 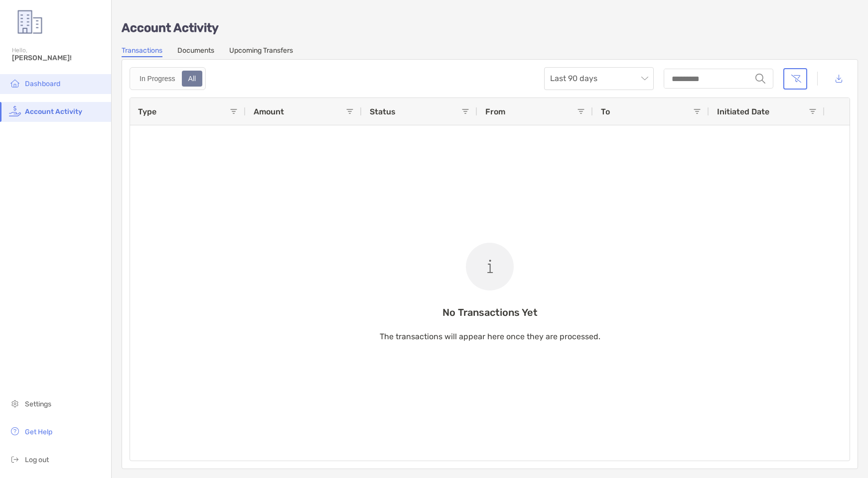 What do you see at coordinates (196, 52) in the screenshot?
I see `a: Documents` at bounding box center [196, 52].